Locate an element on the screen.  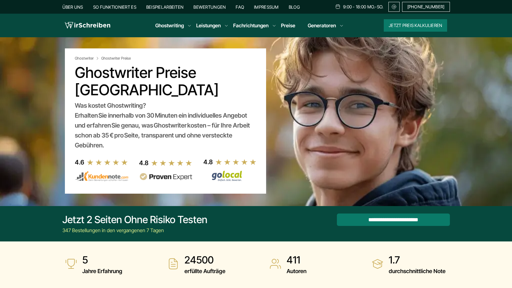
img: Autoren is located at coordinates (276, 264).